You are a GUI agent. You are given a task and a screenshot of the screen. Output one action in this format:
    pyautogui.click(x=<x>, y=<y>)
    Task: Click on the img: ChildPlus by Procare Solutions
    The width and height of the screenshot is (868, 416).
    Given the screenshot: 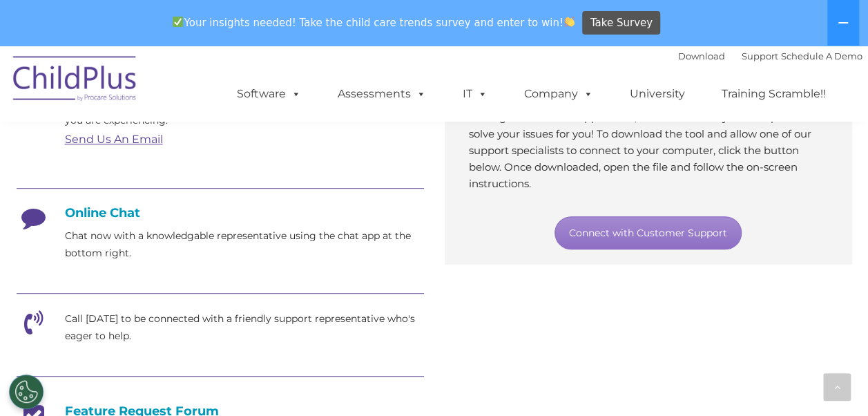 What is the action you would take?
    pyautogui.click(x=75, y=81)
    